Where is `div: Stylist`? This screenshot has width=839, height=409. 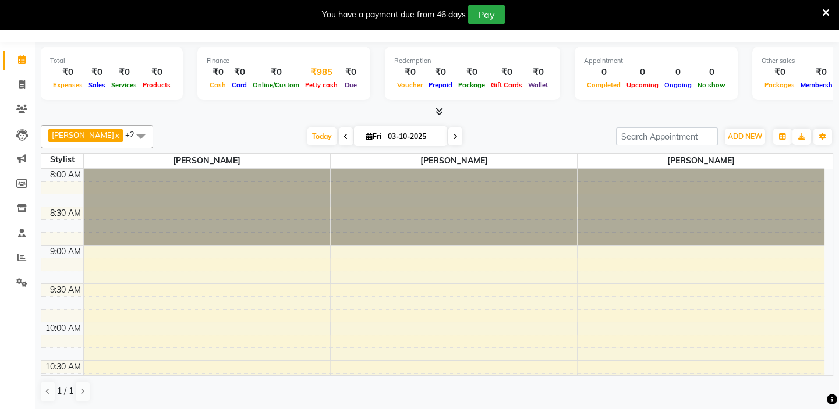
div: Stylist is located at coordinates (62, 160).